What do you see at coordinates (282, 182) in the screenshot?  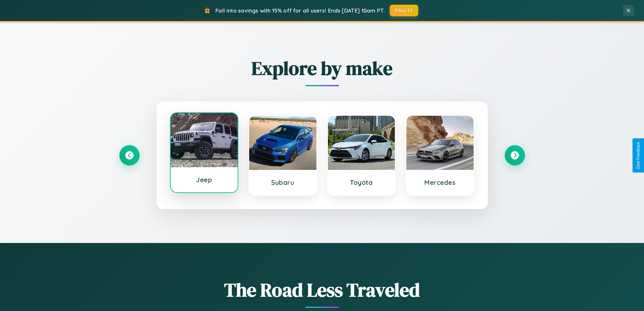 I see `h3: Subaru` at bounding box center [282, 182].